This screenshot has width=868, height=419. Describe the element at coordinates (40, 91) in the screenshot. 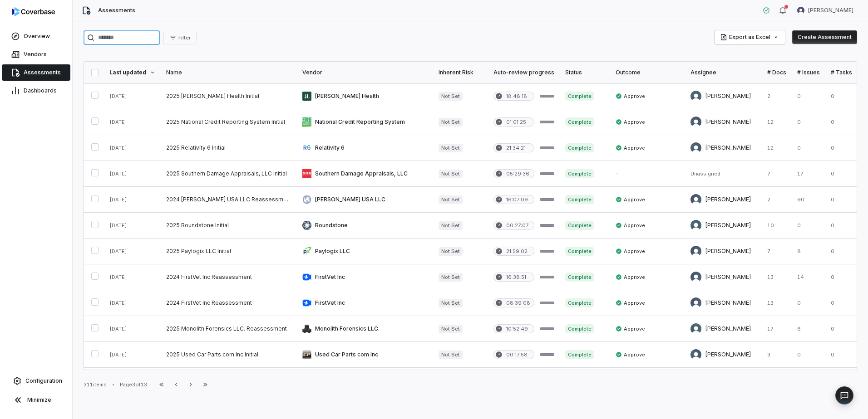

I see `span: Dashboards` at that location.